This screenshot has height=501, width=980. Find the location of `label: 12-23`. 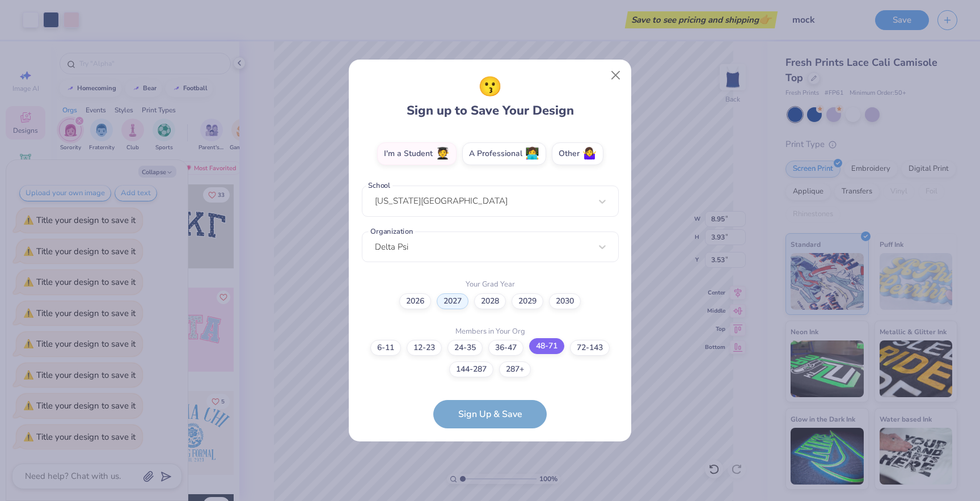

label: 12-23 is located at coordinates (424, 348).